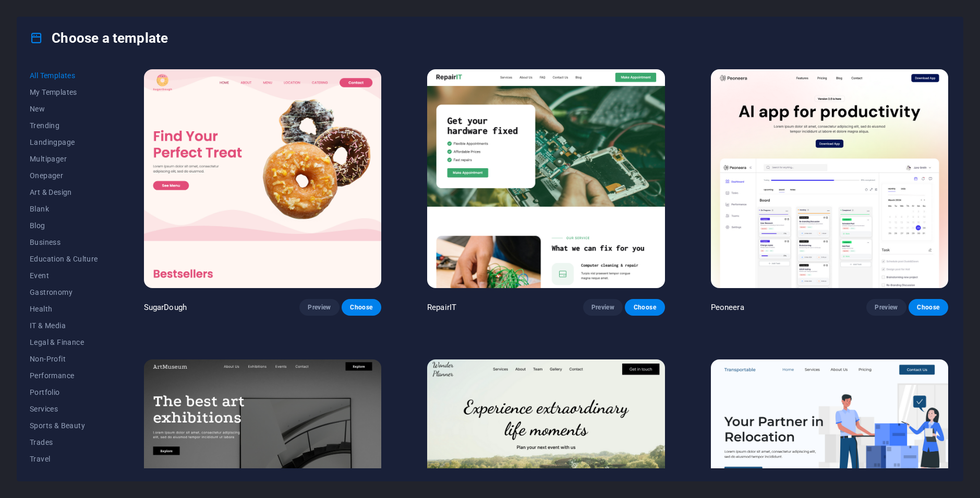 Image resolution: width=980 pixels, height=498 pixels. What do you see at coordinates (64, 342) in the screenshot?
I see `span: Legal & Finance` at bounding box center [64, 342].